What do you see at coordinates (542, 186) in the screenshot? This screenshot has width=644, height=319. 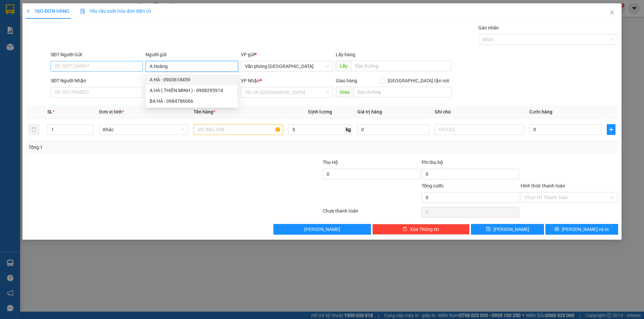 I see `label: Hình thức thanh toán` at bounding box center [542, 186].